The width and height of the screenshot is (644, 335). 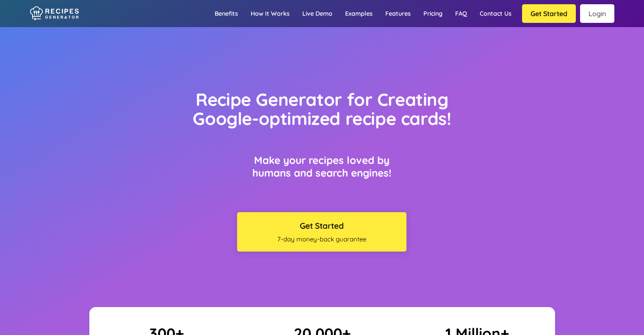 What do you see at coordinates (398, 14) in the screenshot?
I see `a: Features` at bounding box center [398, 14].